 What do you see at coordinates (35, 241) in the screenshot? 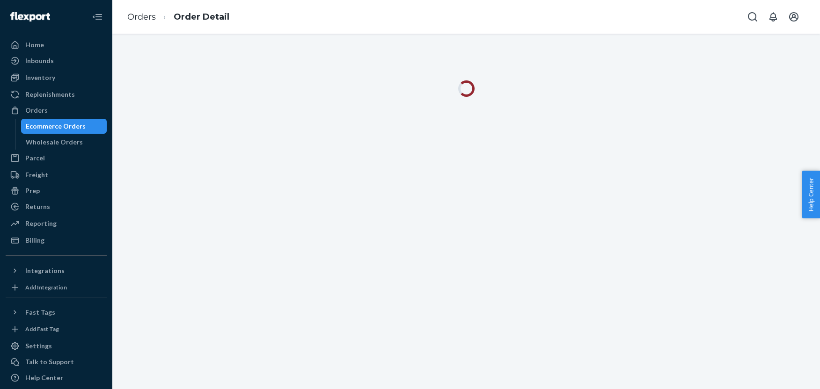
I see `div: Billing` at bounding box center [35, 241].